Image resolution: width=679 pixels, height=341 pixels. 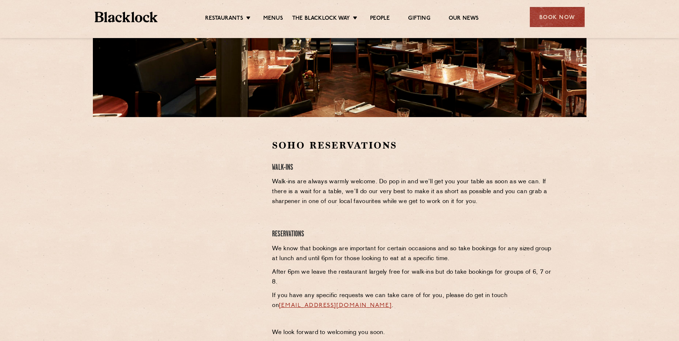 I want to click on h4: Reservations, so click(x=412, y=234).